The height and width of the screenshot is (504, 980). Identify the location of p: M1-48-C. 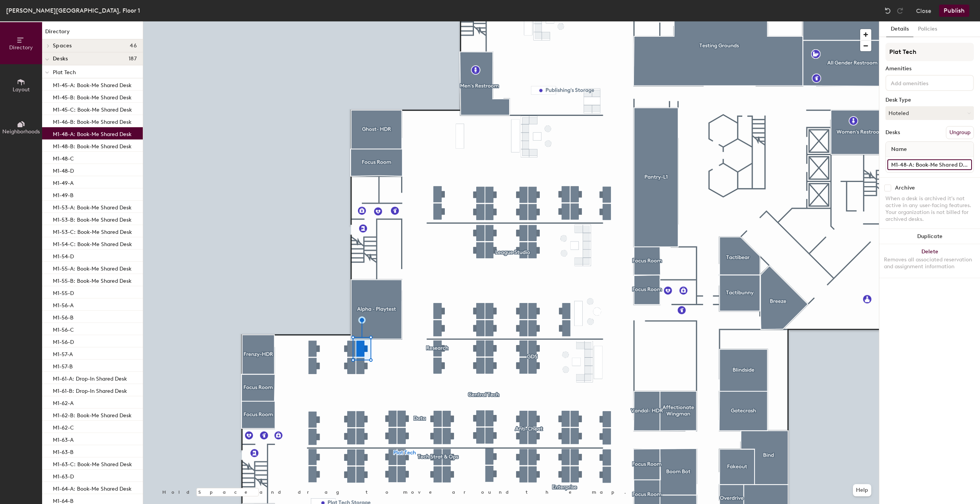
(63, 158).